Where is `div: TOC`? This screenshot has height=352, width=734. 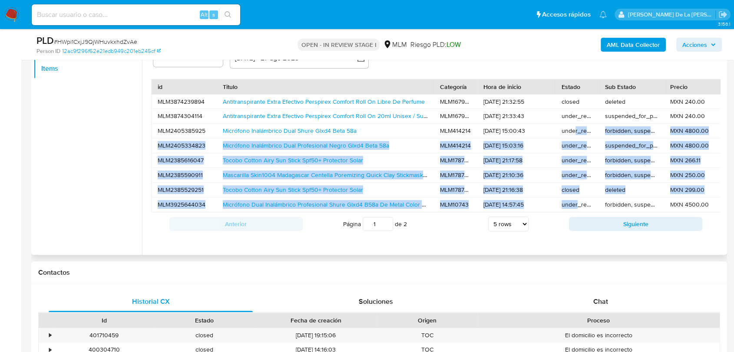 div: TOC is located at coordinates (427, 335).